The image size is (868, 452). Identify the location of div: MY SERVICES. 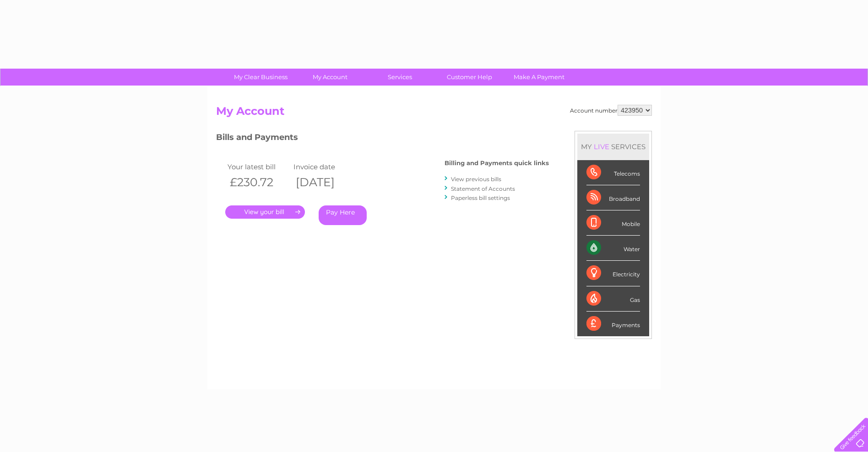
(613, 147).